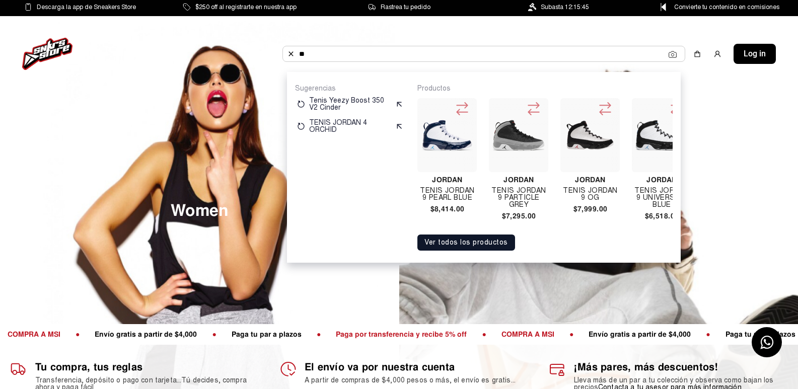  I want to click on h4: $7,999.00, so click(590, 209).